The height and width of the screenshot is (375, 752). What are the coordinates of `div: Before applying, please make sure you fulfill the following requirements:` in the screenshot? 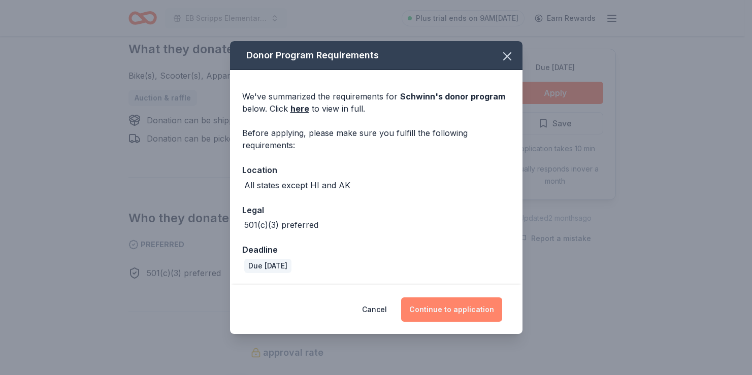 It's located at (376, 139).